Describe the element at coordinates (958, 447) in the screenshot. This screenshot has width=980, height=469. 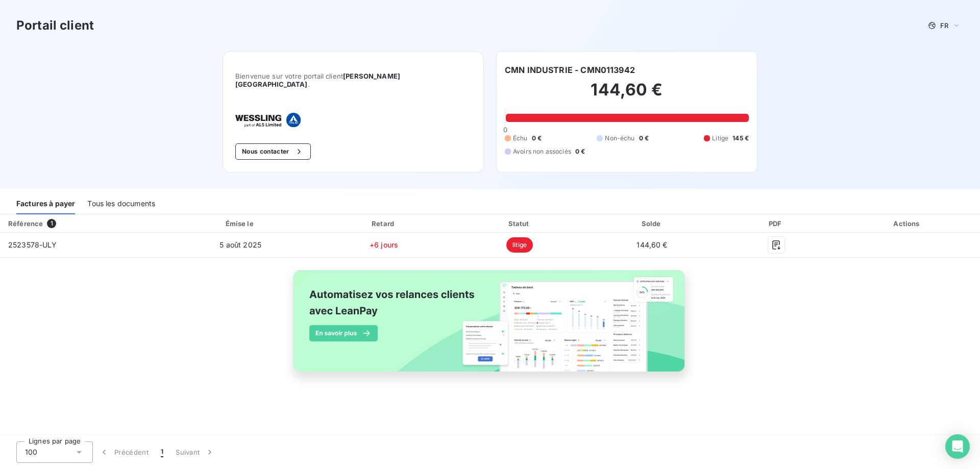
I see `div: Open Intercom Messenger` at that location.